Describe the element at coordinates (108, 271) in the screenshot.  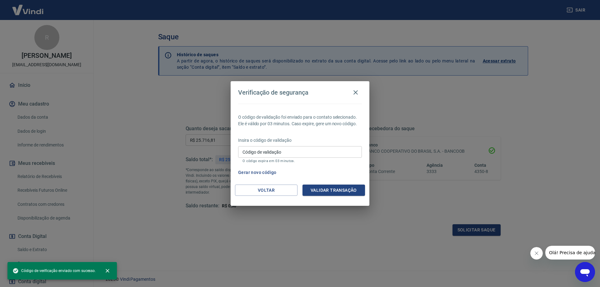
I see `button: close` at that location.